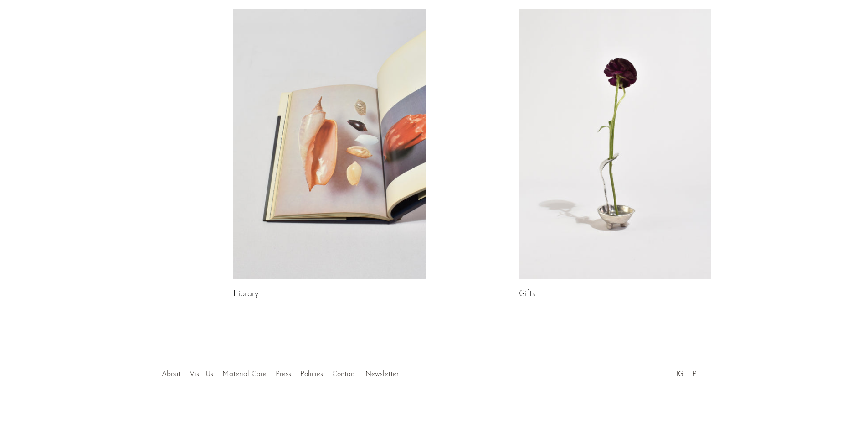 This screenshot has height=435, width=868. What do you see at coordinates (244, 374) in the screenshot?
I see `a: Material Care` at bounding box center [244, 374].